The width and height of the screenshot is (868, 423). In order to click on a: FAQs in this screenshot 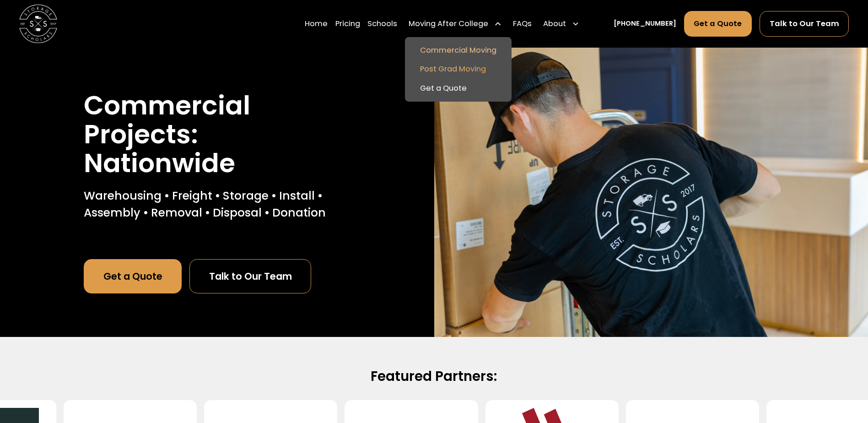, I will do `click(522, 24)`.